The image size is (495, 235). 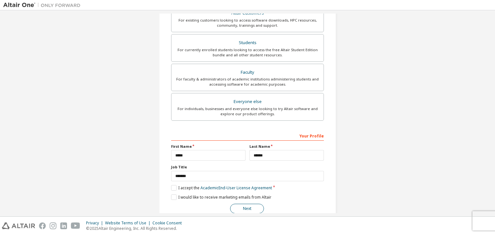 What do you see at coordinates (286, 147) in the screenshot?
I see `label: Last Name` at bounding box center [286, 147].